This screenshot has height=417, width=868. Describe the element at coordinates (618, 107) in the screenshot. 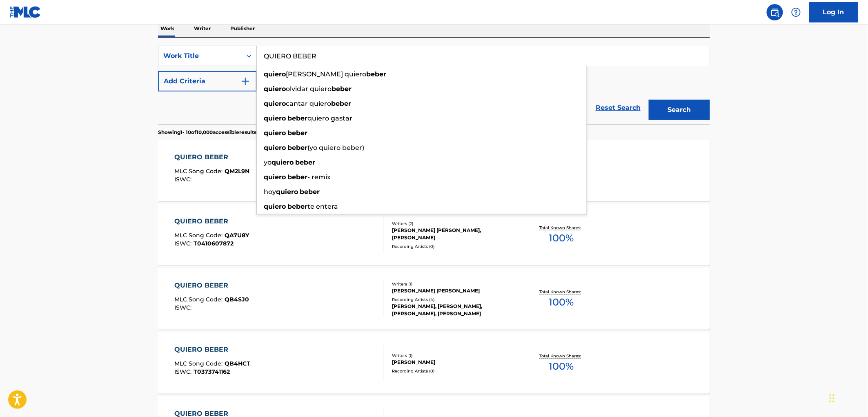

I see `a: Reset Search` at that location.